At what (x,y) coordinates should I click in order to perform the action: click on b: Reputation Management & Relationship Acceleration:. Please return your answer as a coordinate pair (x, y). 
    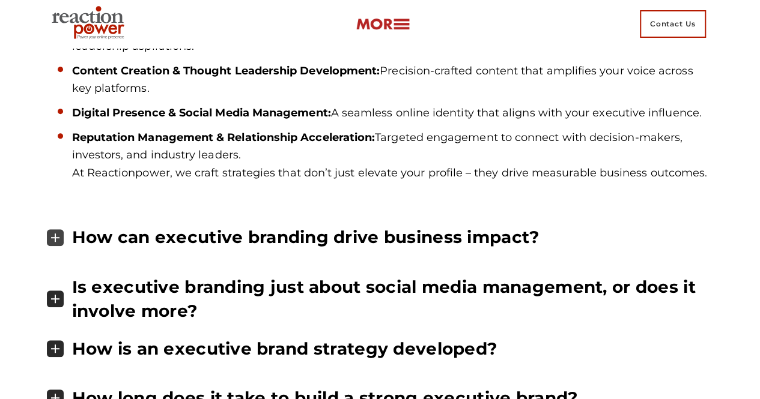
    Looking at the image, I should click on (223, 138).